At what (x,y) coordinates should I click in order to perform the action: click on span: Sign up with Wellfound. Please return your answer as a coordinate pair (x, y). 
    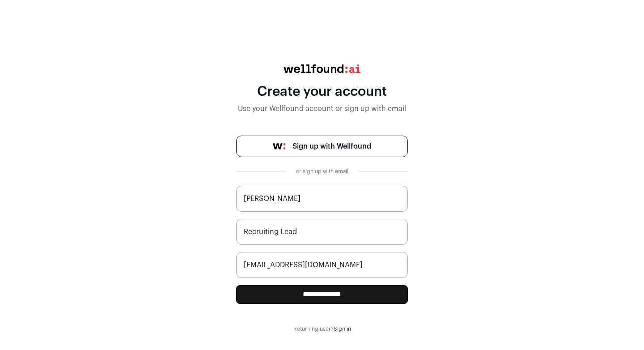
    Looking at the image, I should click on (332, 146).